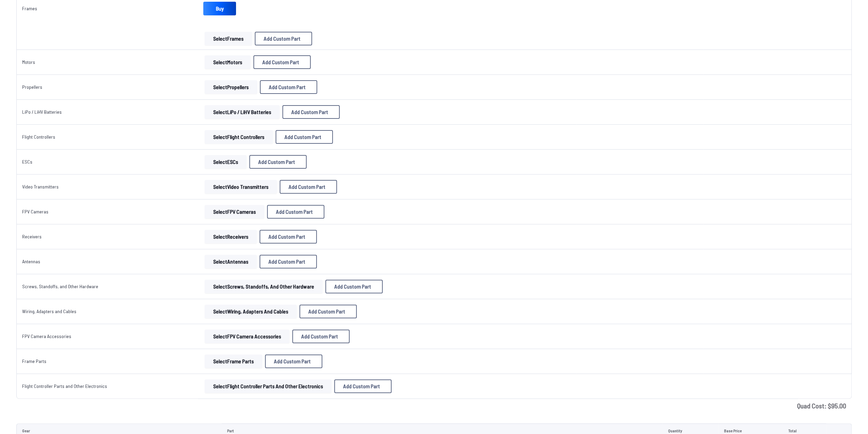  Describe the element at coordinates (28, 62) in the screenshot. I see `a: Motors` at that location.